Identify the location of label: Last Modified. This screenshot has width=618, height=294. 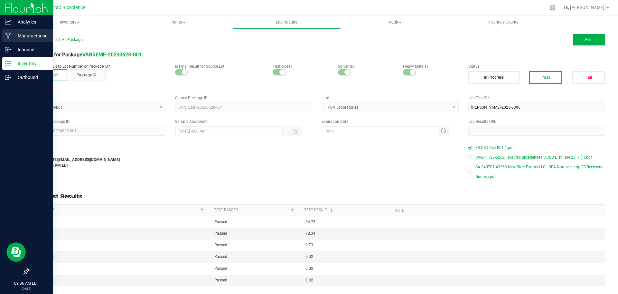
(79, 152).